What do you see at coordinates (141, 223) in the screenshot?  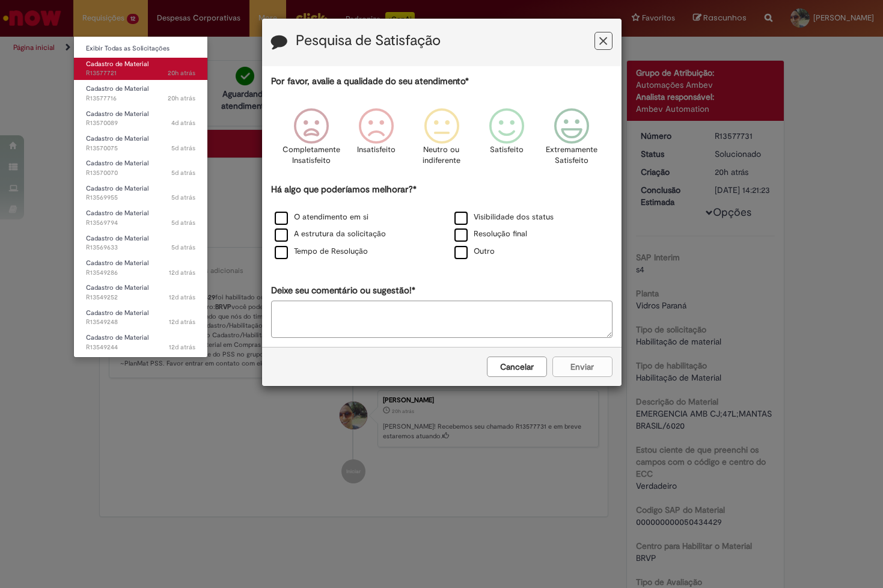 I see `span: R13569794` at bounding box center [141, 223].